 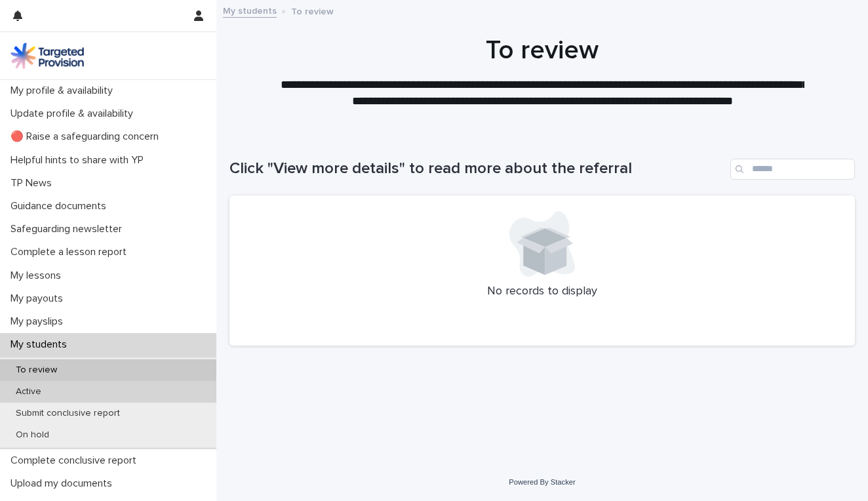 What do you see at coordinates (41, 344) in the screenshot?
I see `p: My students` at bounding box center [41, 344].